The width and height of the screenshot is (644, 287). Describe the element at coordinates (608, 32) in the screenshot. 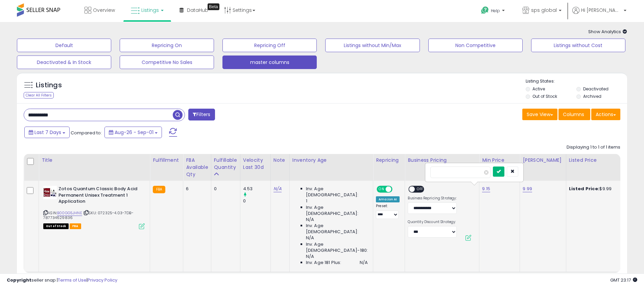

I see `span: Show Analytics` at that location.